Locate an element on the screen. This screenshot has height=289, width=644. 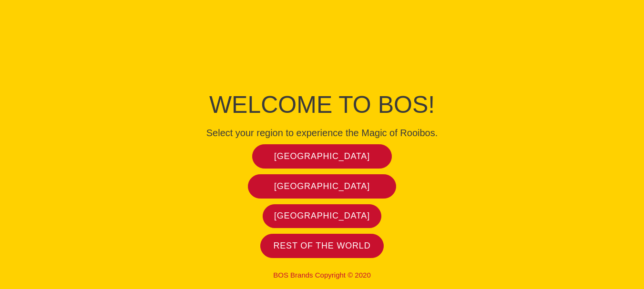
a: Rest of the world is located at coordinates (322, 246).